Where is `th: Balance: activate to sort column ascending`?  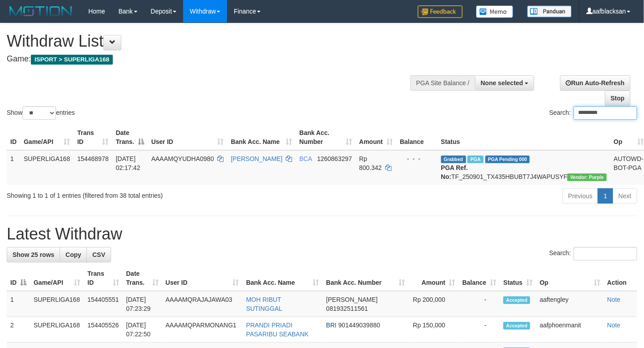 th: Balance: activate to sort column ascending is located at coordinates (480, 278).